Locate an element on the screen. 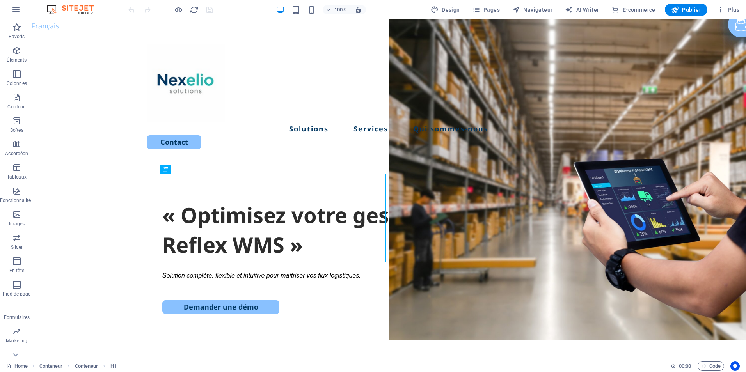 Image resolution: width=746 pixels, height=372 pixels. p: Marketing is located at coordinates (16, 341).